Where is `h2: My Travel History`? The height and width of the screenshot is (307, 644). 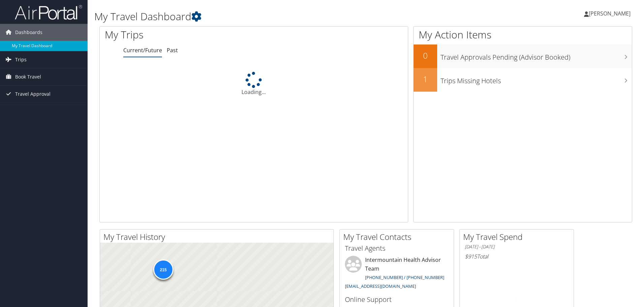 h2: My Travel History is located at coordinates (218, 237).